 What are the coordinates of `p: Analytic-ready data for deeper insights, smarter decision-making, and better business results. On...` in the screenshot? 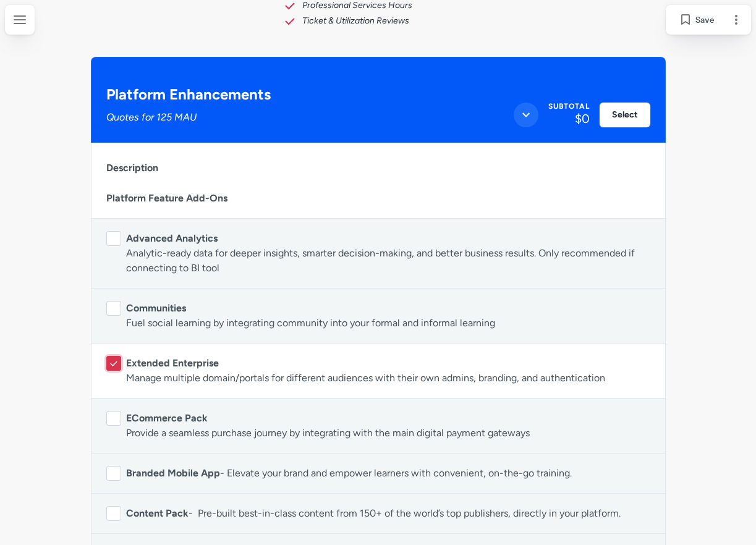 It's located at (389, 261).